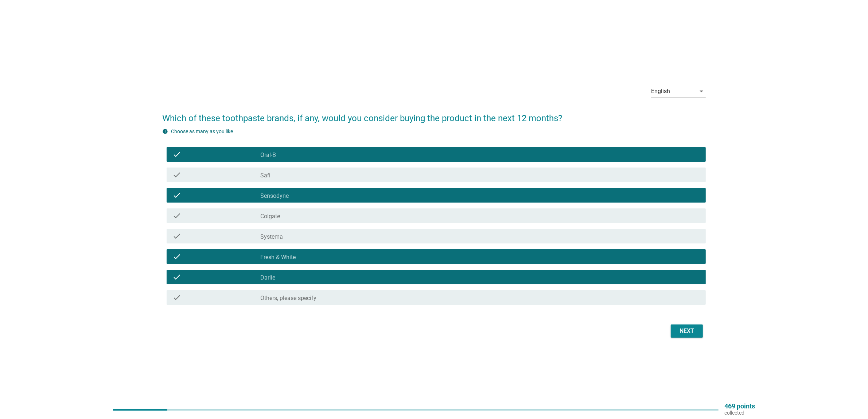 This screenshot has width=868, height=419. I want to click on label: Oral-B, so click(268, 155).